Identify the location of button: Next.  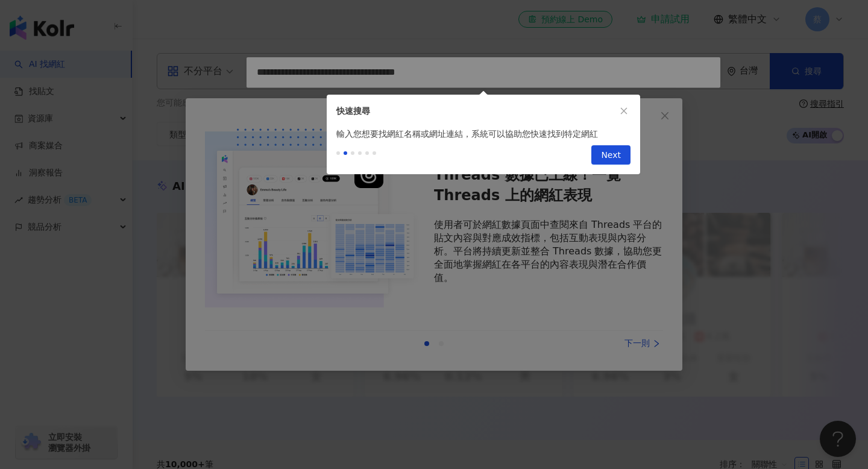
(611, 155).